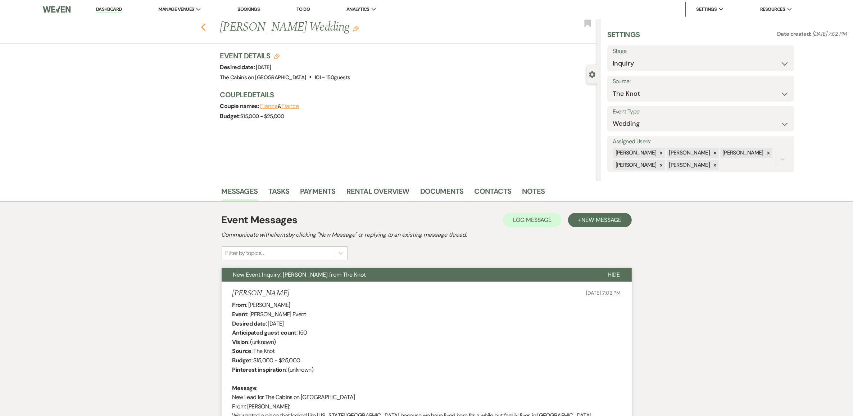 Image resolution: width=853 pixels, height=416 pixels. What do you see at coordinates (264, 332) in the screenshot?
I see `b: Anticipated guest count` at bounding box center [264, 332].